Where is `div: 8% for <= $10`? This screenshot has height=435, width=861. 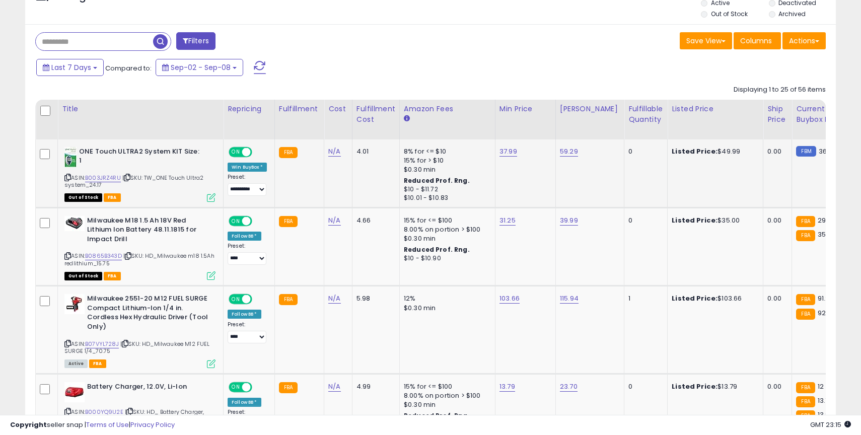 div: 8% for <= $10 is located at coordinates (445, 151).